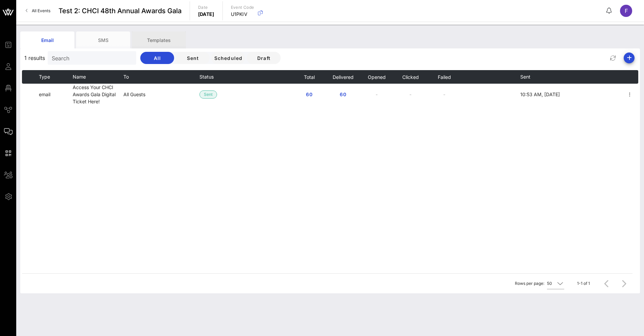 This screenshot has width=644, height=336. I want to click on p: U1PKIV, so click(243, 14).